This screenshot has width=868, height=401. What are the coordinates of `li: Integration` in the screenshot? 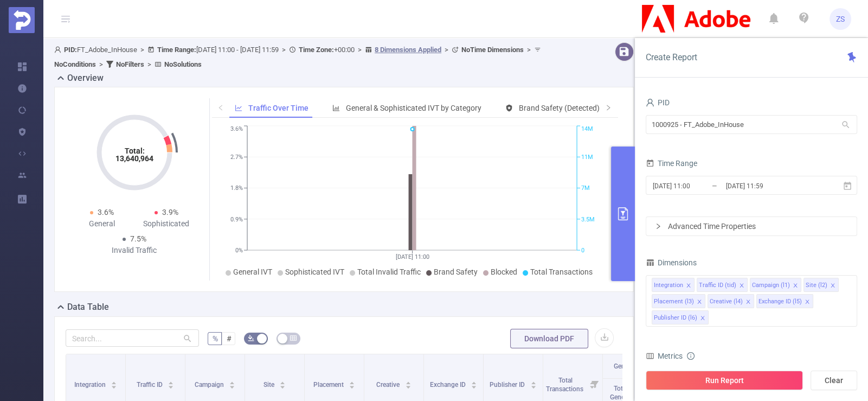 It's located at (673, 285).